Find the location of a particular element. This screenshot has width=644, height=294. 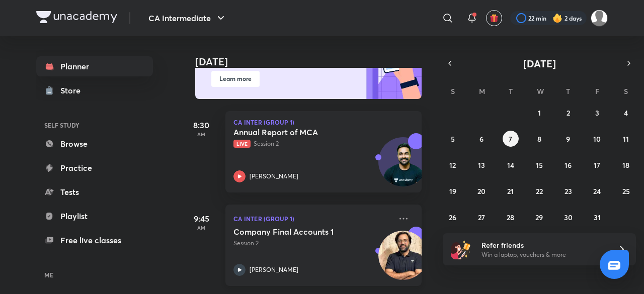

button: October 6, 2025 is located at coordinates (481, 139).